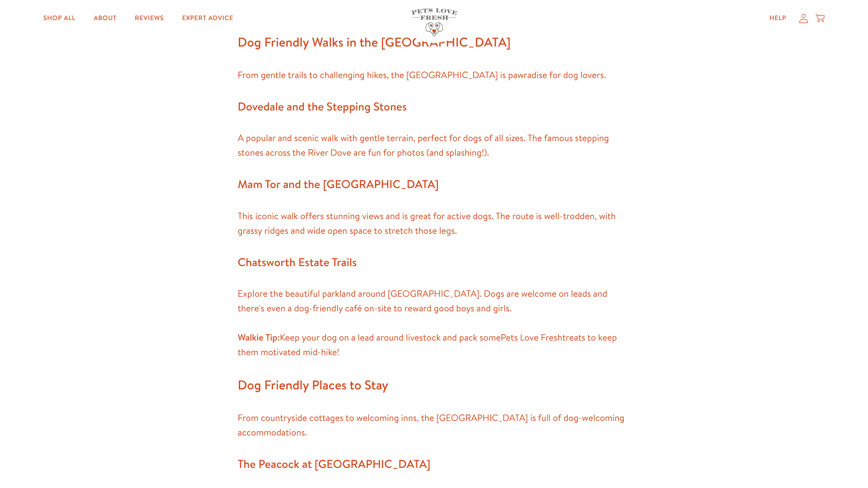  What do you see at coordinates (390, 337) in the screenshot?
I see `span: Keep your dog on a lead around livestock and pack some` at bounding box center [390, 337].